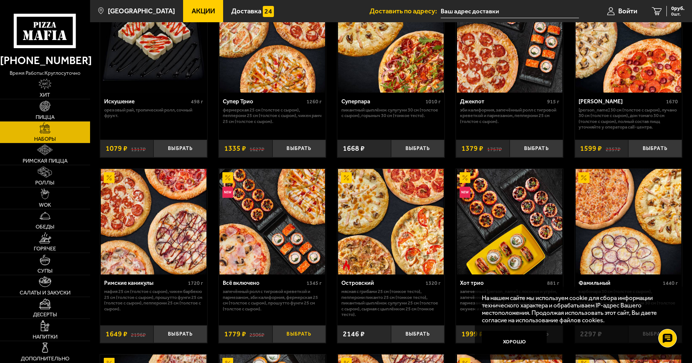 This screenshot has width=692, height=363. What do you see at coordinates (678, 14) in the screenshot?
I see `span: 0 шт.` at bounding box center [678, 14].